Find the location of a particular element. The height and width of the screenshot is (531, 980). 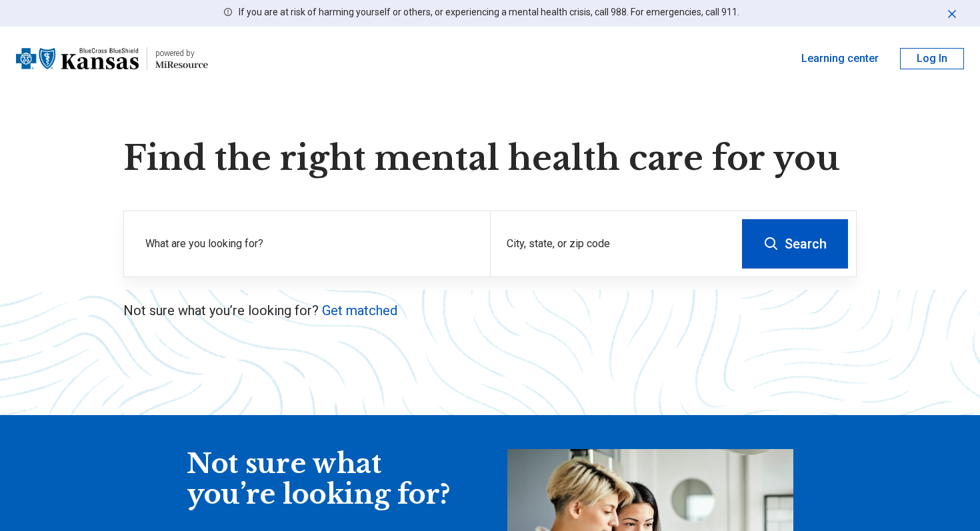

h1: Find the right mental health care for you is located at coordinates (490, 159).